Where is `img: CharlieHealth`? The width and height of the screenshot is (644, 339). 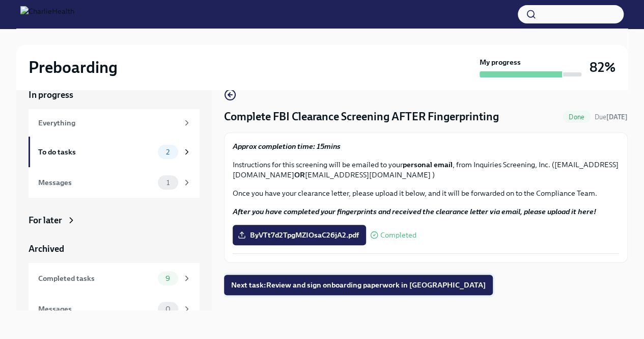
img: CharlieHealth is located at coordinates (48, 14).